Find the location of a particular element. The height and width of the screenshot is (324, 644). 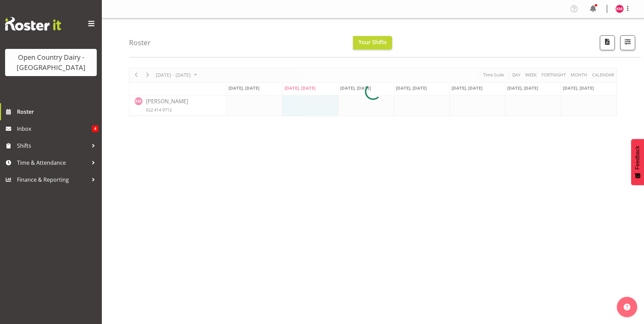

span: 4 is located at coordinates (95, 129).